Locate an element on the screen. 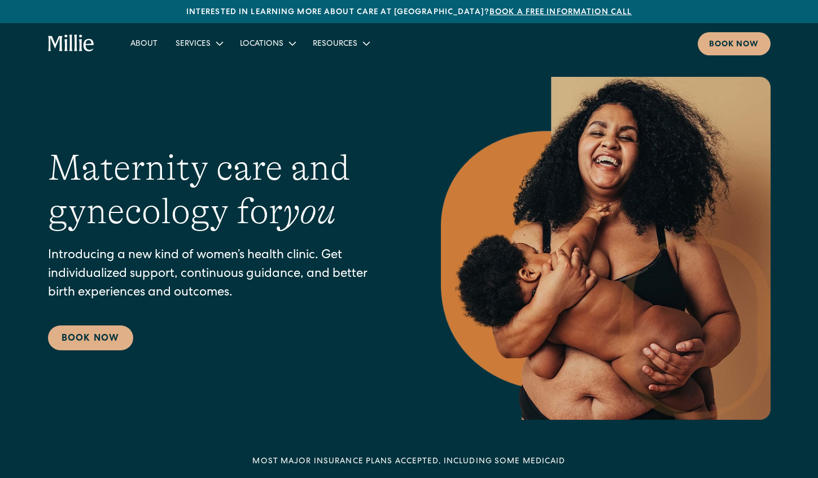 The image size is (818, 478). h1: Maternity care and gynecology for is located at coordinates (222, 190).